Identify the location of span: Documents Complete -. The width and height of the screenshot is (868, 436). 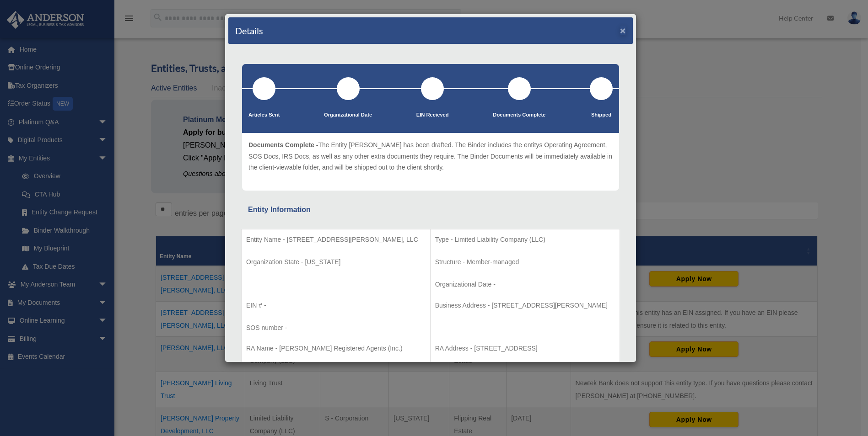
(283, 145).